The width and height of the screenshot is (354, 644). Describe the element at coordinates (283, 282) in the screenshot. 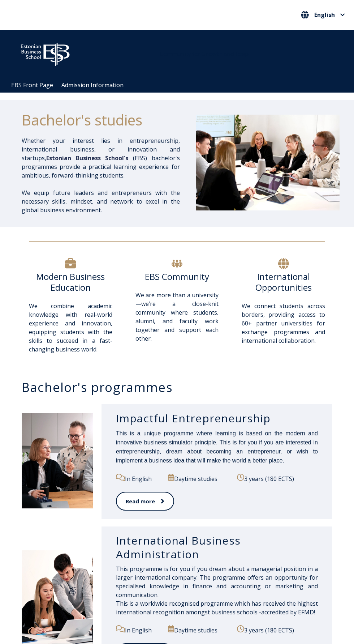

I see `h6: International Opportunities` at that location.